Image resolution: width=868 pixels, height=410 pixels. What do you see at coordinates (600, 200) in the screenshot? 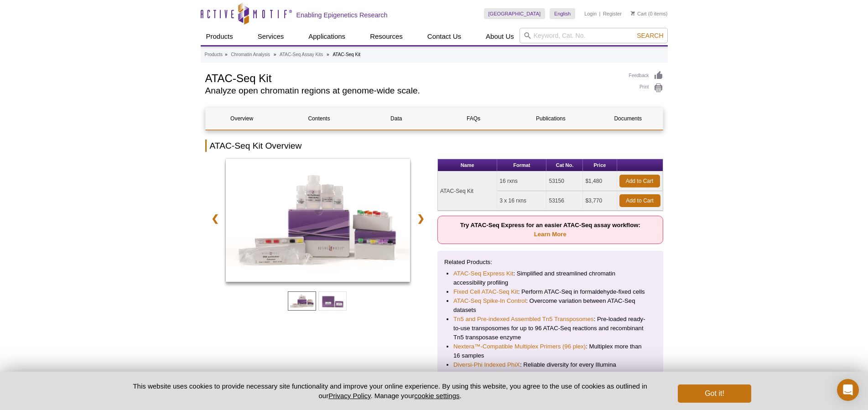
I see `td: $3,770` at bounding box center [600, 200].